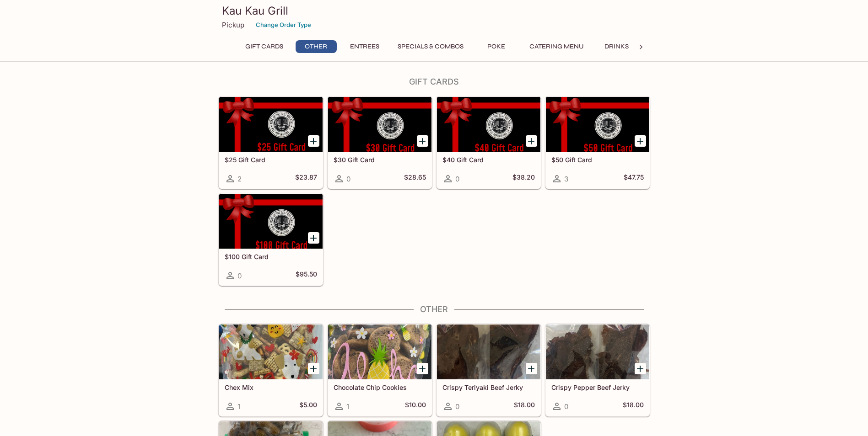 This screenshot has height=436, width=868. Describe the element at coordinates (489, 124) in the screenshot. I see `div: $40 Gift Card` at that location.